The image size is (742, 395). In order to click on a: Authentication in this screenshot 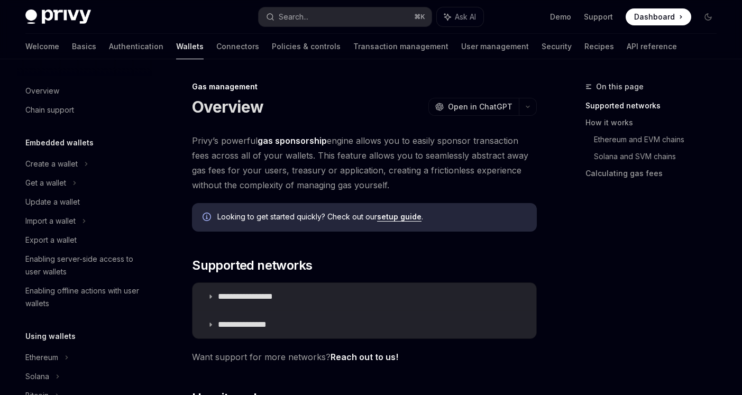, I will do `click(136, 47)`.